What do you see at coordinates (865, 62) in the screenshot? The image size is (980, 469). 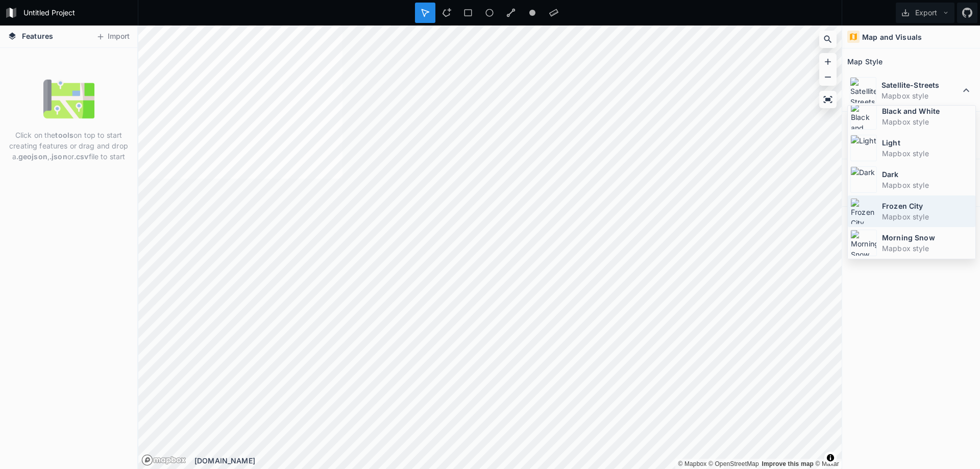 I see `h2: Map Style` at bounding box center [865, 62].